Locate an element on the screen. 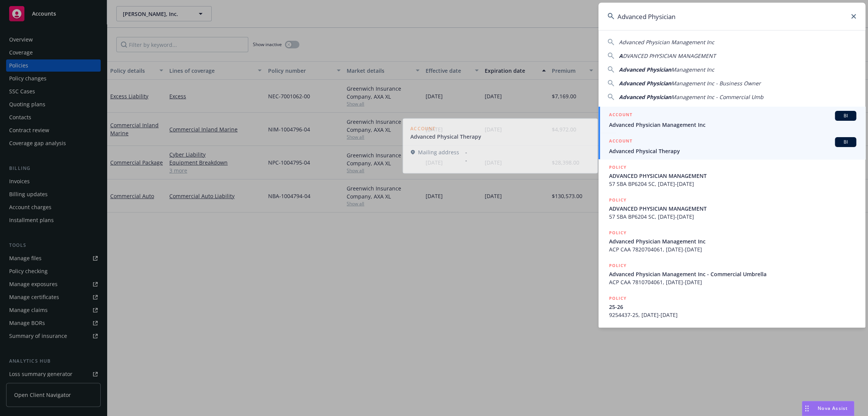  span: Advanced Physical Therapy is located at coordinates (732, 151).